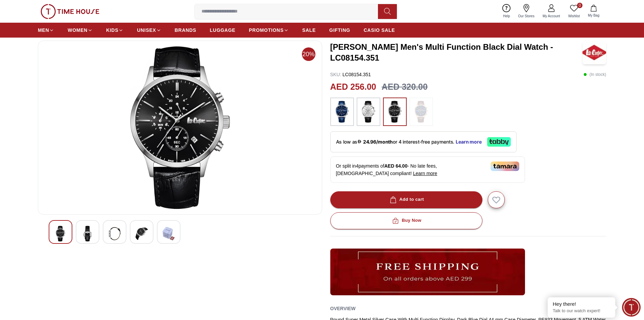  What do you see at coordinates (112, 30) in the screenshot?
I see `span: KIDS` at bounding box center [112, 30].